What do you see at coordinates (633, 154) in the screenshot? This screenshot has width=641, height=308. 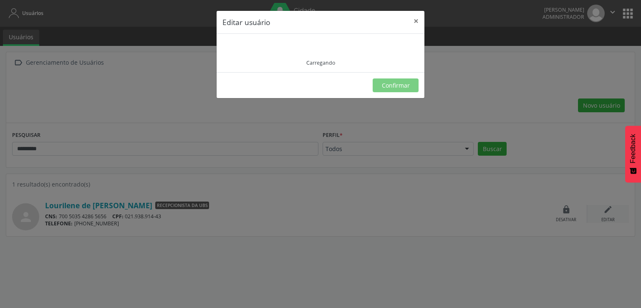 I see `button: Feedback - Mostrar pesquisa` at bounding box center [633, 154].